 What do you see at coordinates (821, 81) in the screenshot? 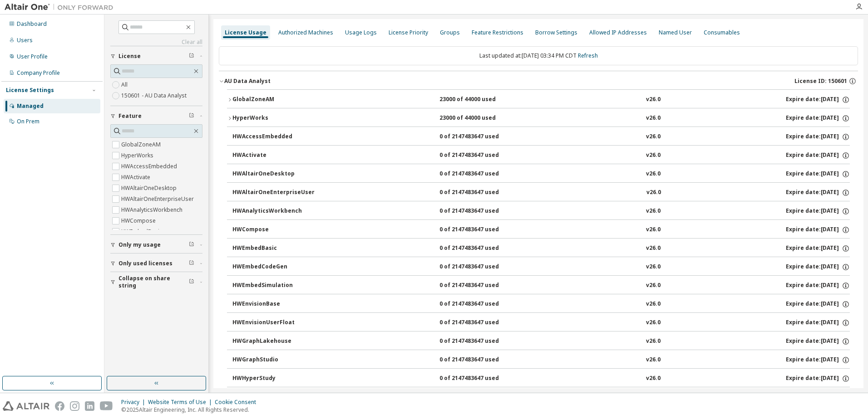
I see `span: License ID: 150601` at bounding box center [821, 81].